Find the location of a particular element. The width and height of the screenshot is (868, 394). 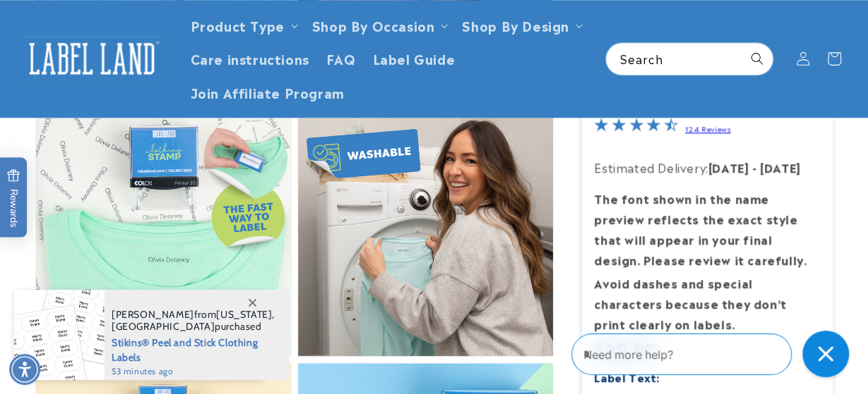

a: Join Affiliate Program is located at coordinates (268, 92).